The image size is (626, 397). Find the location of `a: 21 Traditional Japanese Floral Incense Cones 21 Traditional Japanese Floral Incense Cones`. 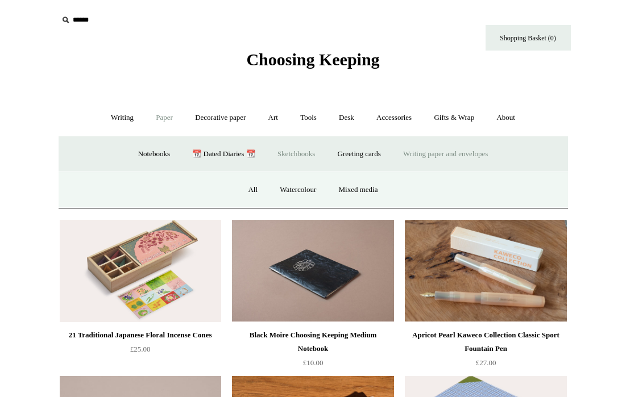

a: 21 Traditional Japanese Floral Incense Cones 21 Traditional Japanese Floral Incense Cones is located at coordinates (140, 271).